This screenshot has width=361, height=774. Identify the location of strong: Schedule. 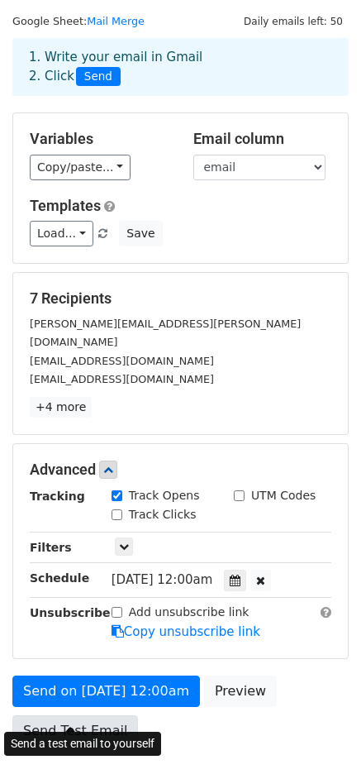
(60, 578).